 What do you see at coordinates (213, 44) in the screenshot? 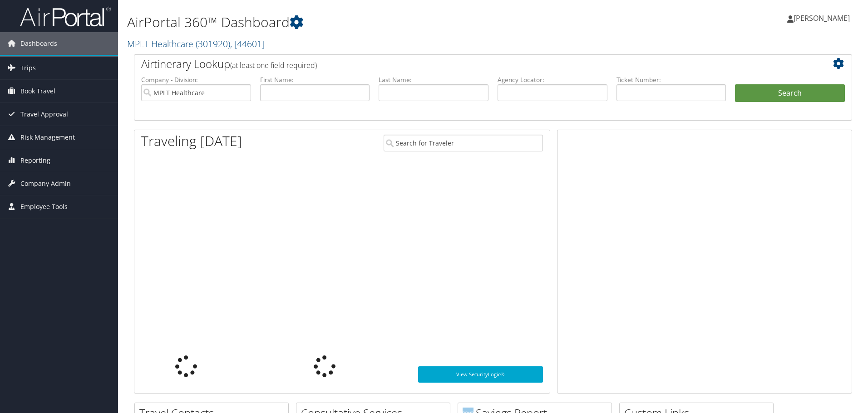
I see `span: ( 301920 )` at bounding box center [213, 44].